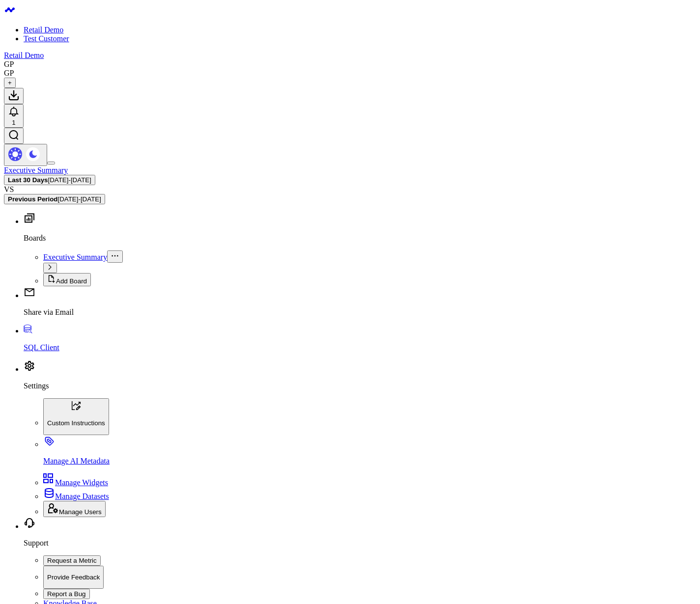 This screenshot has width=700, height=604. Describe the element at coordinates (370, 453) in the screenshot. I see `a: Manage AI Metadata` at that location.